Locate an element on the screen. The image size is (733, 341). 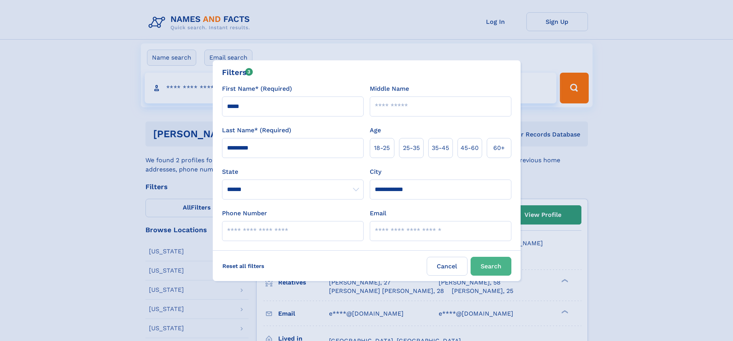
span: 35‑45 is located at coordinates (440, 148).